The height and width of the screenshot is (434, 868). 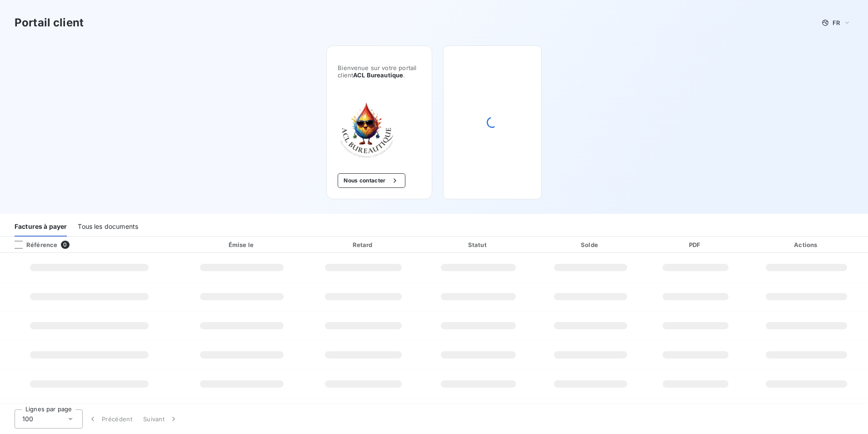 What do you see at coordinates (378, 75) in the screenshot?
I see `span: ACL Bureautique` at bounding box center [378, 75].